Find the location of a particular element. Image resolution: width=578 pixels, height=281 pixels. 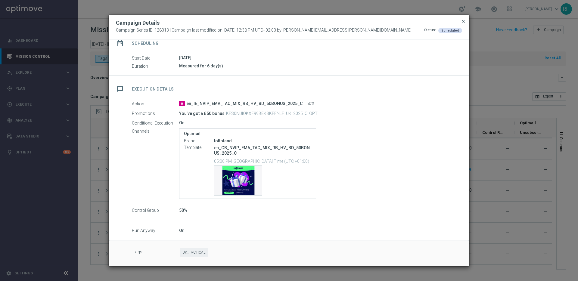

label: Conditional Execution is located at coordinates (155, 123).